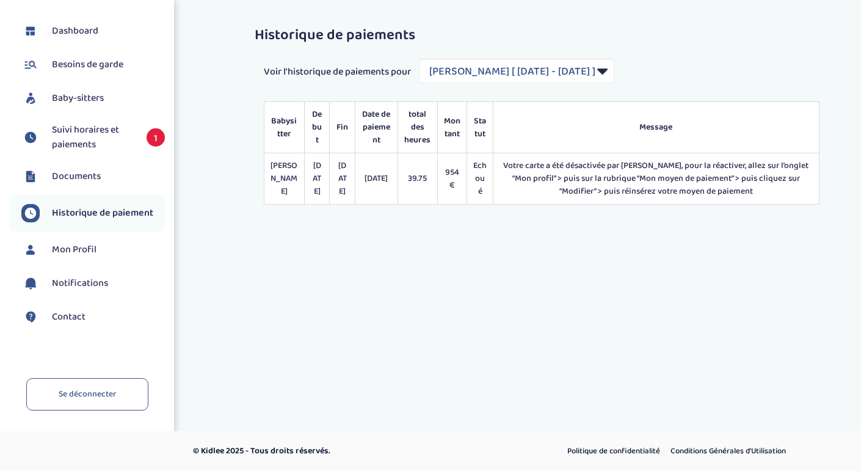  What do you see at coordinates (614, 451) in the screenshot?
I see `a: Politique de confidentialité` at bounding box center [614, 451].